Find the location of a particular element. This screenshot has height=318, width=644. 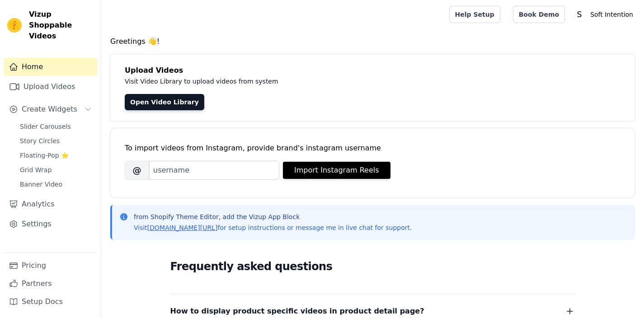

span: Create Widgets is located at coordinates (49, 110).